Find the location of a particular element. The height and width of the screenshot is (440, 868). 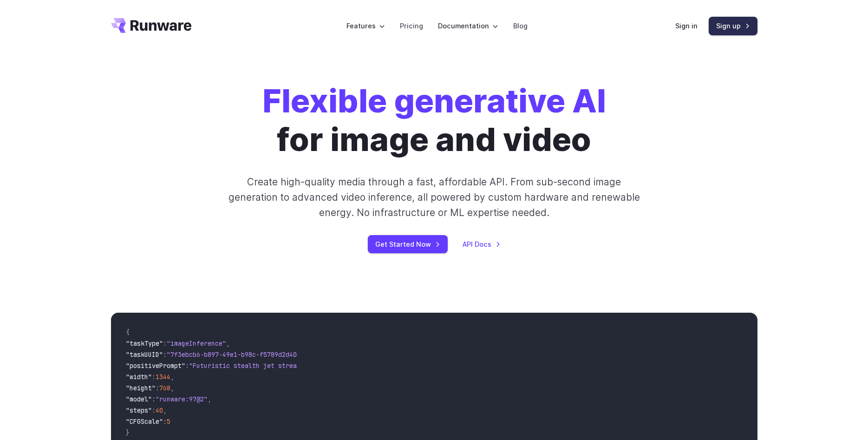

span: 5 is located at coordinates (169, 422).